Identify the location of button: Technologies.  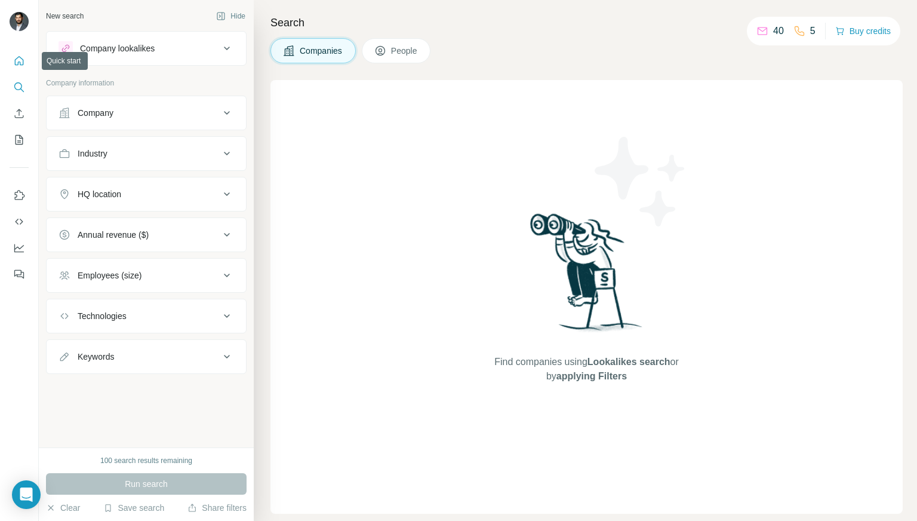
(146, 316).